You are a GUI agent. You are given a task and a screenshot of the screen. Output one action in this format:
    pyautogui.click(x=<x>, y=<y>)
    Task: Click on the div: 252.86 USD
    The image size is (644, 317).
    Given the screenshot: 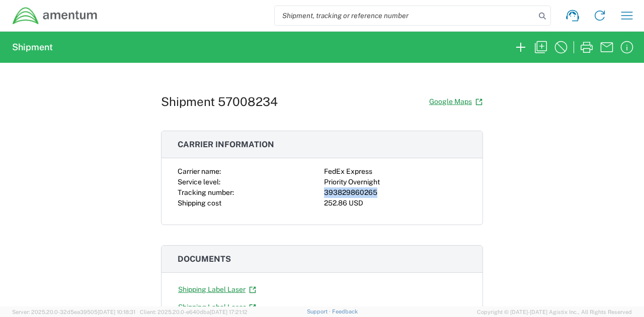 What is the action you would take?
    pyautogui.click(x=395, y=204)
    